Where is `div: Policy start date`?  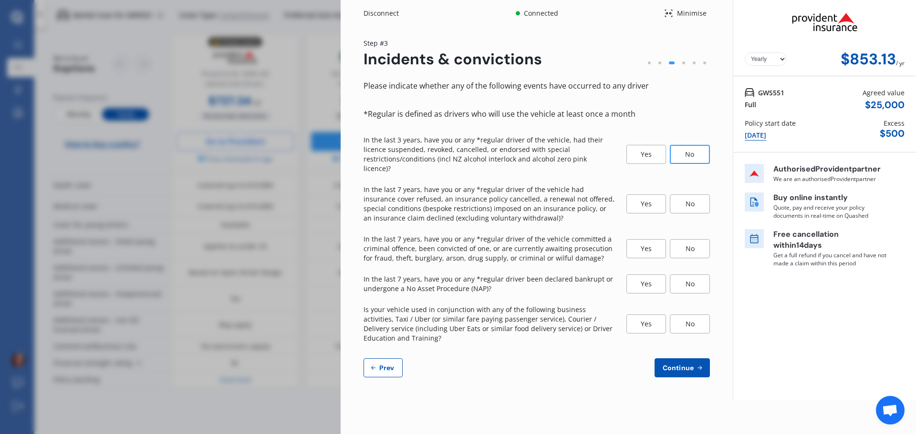
div: Policy start date is located at coordinates (770, 123).